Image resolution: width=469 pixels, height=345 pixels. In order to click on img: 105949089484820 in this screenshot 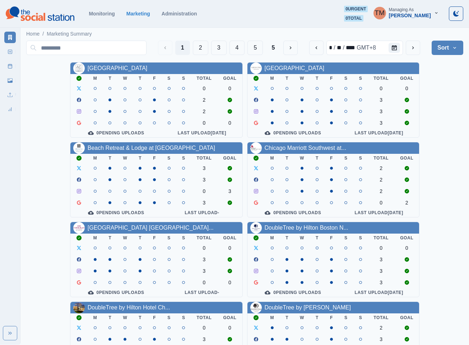, I will do `click(79, 307)`.